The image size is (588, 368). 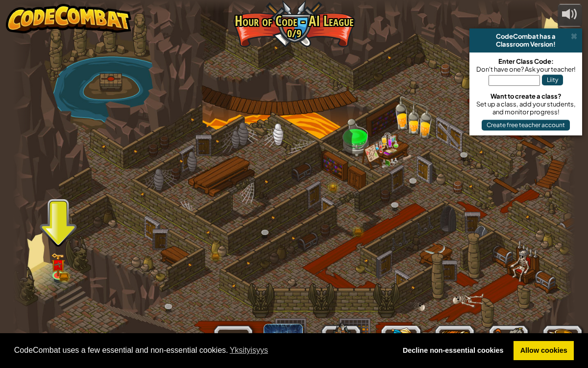 I want to click on div: Want to create a class?, so click(x=525, y=96).